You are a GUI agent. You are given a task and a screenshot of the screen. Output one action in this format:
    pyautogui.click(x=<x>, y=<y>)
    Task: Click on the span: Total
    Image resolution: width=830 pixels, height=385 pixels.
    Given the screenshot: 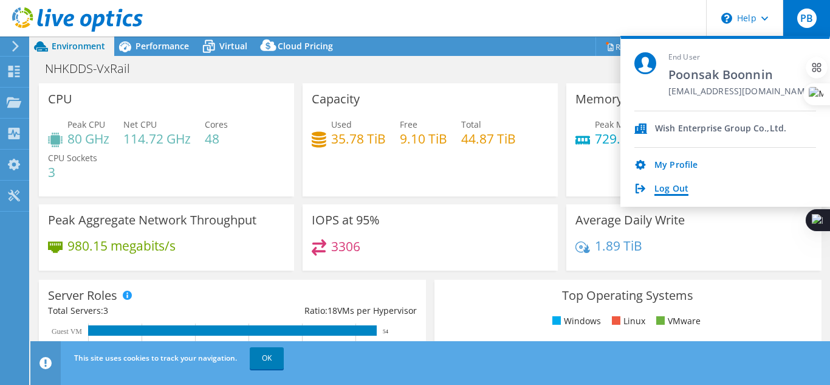 What is the action you would take?
    pyautogui.click(x=471, y=124)
    